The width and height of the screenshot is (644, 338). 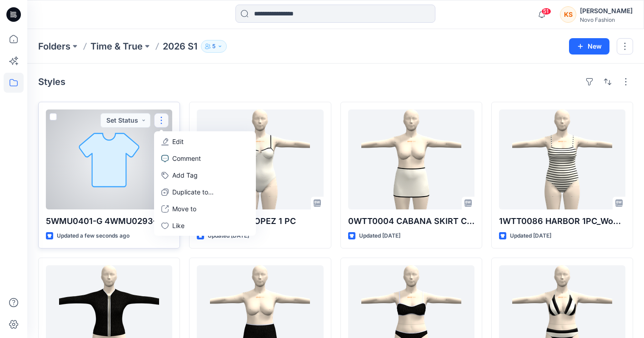 I want to click on h4: Styles, so click(x=52, y=82).